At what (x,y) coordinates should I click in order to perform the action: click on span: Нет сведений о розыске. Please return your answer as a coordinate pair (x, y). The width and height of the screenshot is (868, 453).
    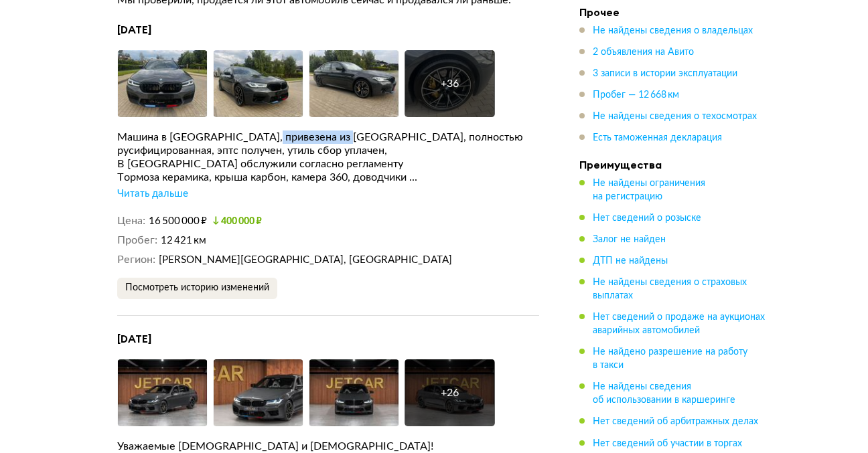
    Looking at the image, I should click on (647, 218).